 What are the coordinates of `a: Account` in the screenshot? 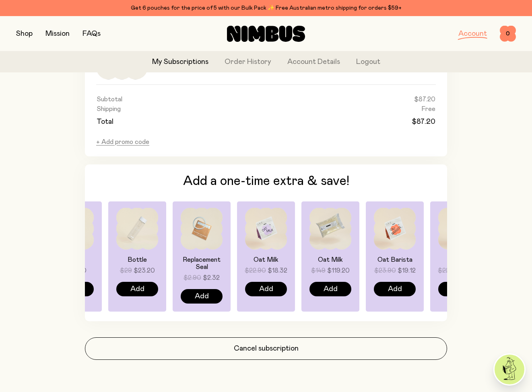 It's located at (472, 34).